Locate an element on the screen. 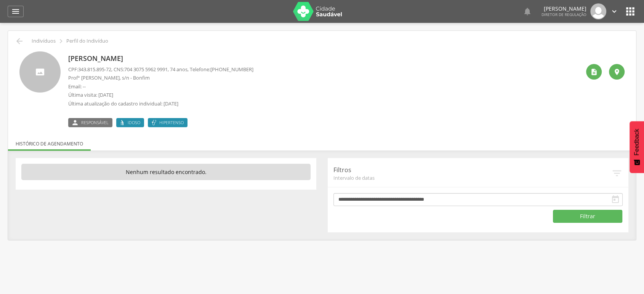  span: 343.815.895-72 is located at coordinates (94, 69).